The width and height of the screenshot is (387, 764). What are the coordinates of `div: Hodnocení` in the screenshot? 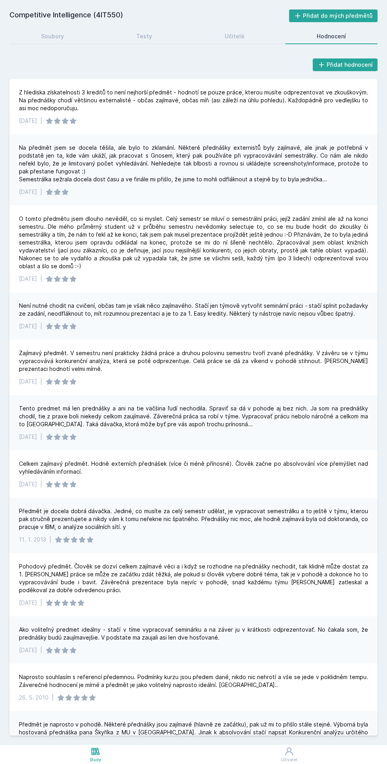 It's located at (331, 36).